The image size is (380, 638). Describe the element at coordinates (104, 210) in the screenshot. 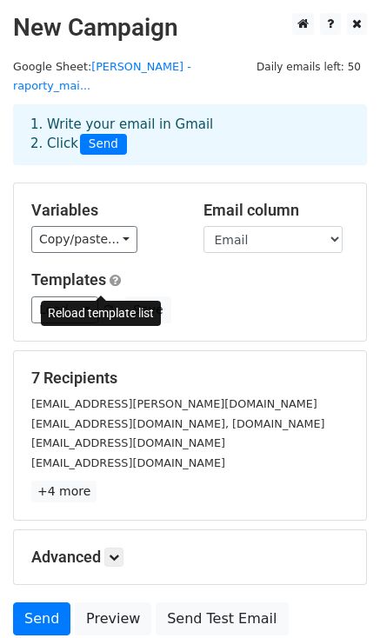

I see `h5: Variables` at that location.